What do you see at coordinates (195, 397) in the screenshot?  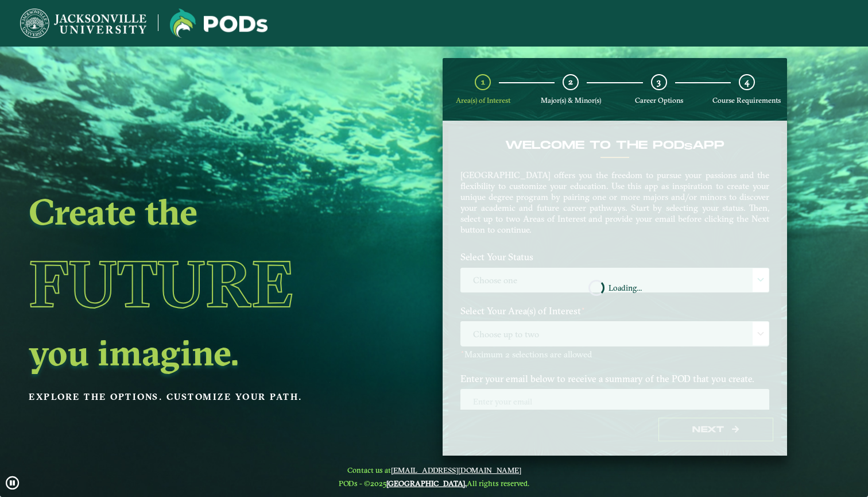 I see `p: Explore the options. Customize your path.` at bounding box center [195, 397].